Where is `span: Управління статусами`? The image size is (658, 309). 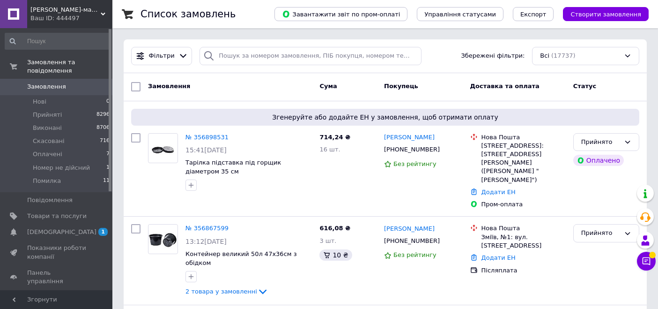
span: Управління статусами is located at coordinates (460, 14).